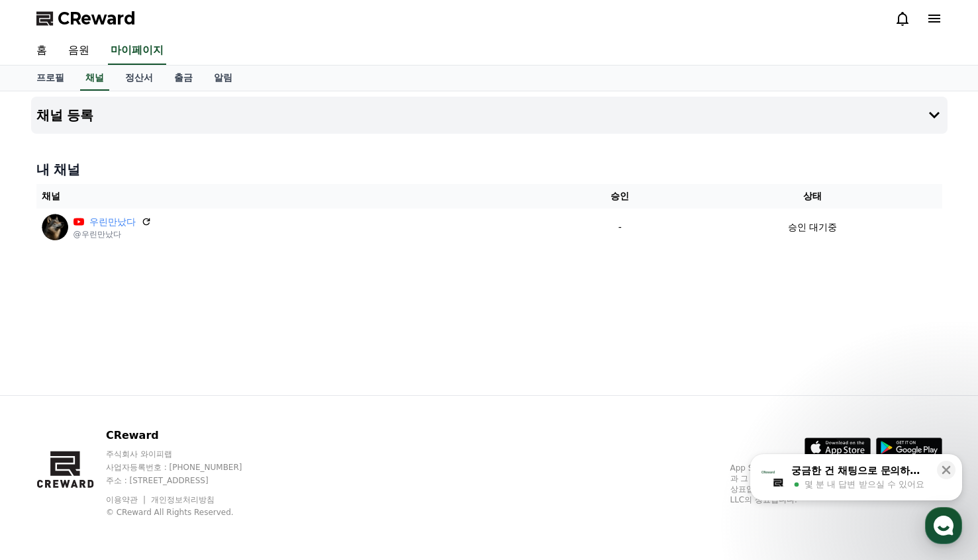 This screenshot has width=978, height=560. What do you see at coordinates (86, 19) in the screenshot?
I see `a: CReward` at bounding box center [86, 19].